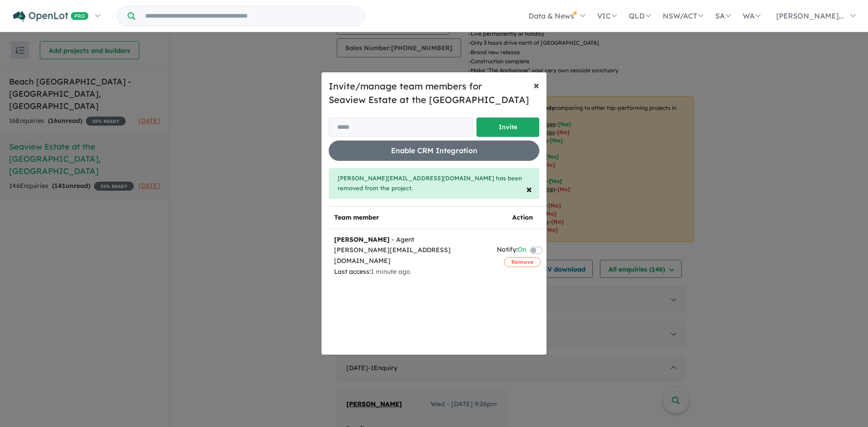  I want to click on th: Team member, so click(410, 218).